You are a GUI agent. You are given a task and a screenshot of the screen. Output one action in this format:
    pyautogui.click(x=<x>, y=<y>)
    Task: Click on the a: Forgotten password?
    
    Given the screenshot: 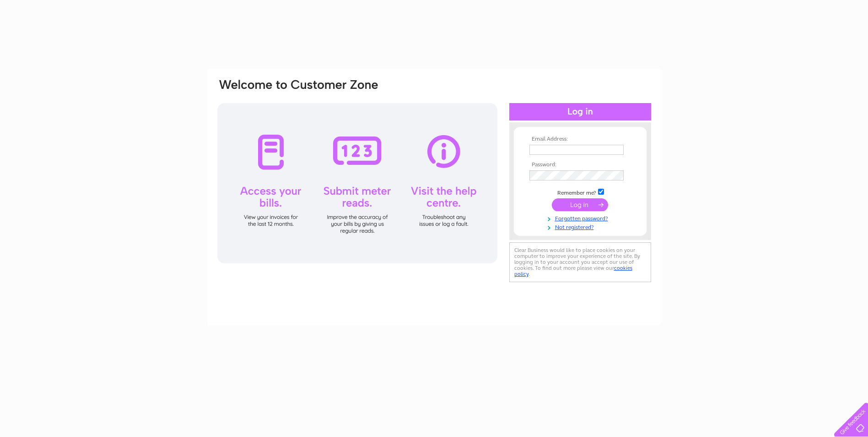 What is the action you would take?
    pyautogui.click(x=581, y=217)
    